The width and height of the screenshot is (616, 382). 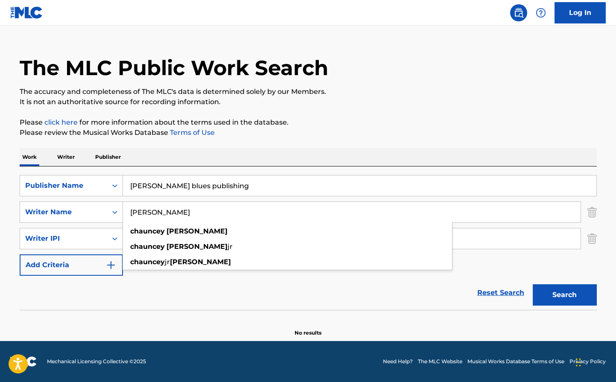 What do you see at coordinates (595, 362) in the screenshot?
I see `div: Chat Widget` at bounding box center [595, 362].